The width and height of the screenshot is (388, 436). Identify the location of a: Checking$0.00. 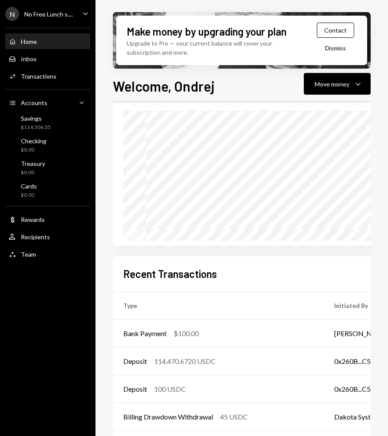
(48, 145).